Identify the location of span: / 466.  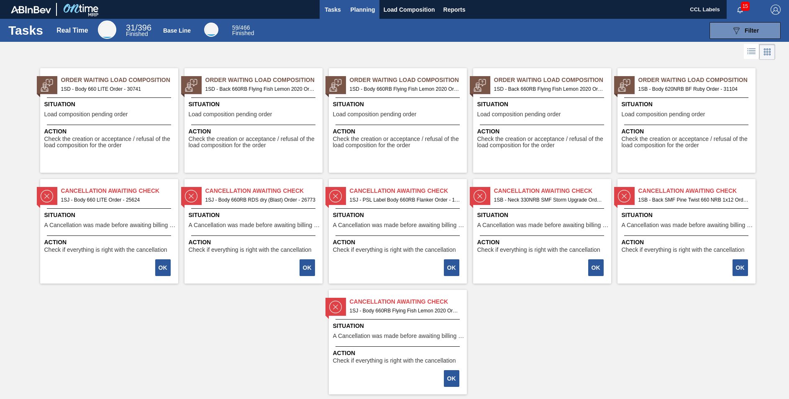
(241, 28).